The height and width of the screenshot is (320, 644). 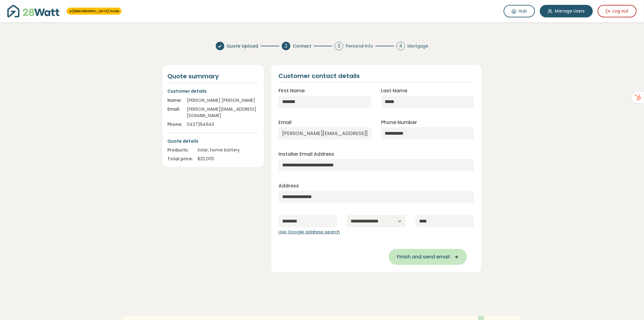 I want to click on span: Personal Info, so click(x=359, y=46).